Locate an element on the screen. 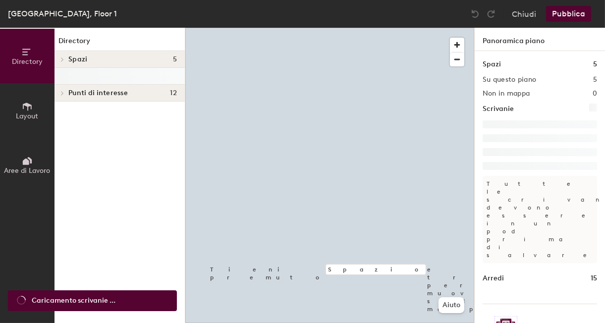 The width and height of the screenshot is (605, 323). h1: Spazi is located at coordinates (491, 64).